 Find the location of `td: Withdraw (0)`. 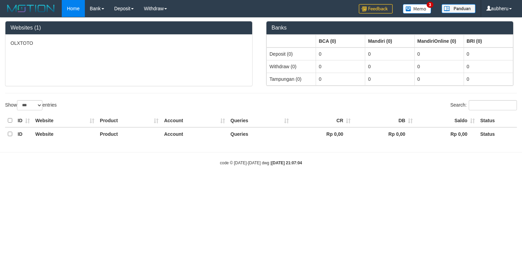

td: Withdraw (0) is located at coordinates (291, 66).